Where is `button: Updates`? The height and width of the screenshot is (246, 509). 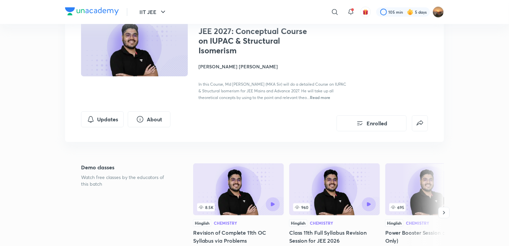 button: Updates is located at coordinates (102, 119).